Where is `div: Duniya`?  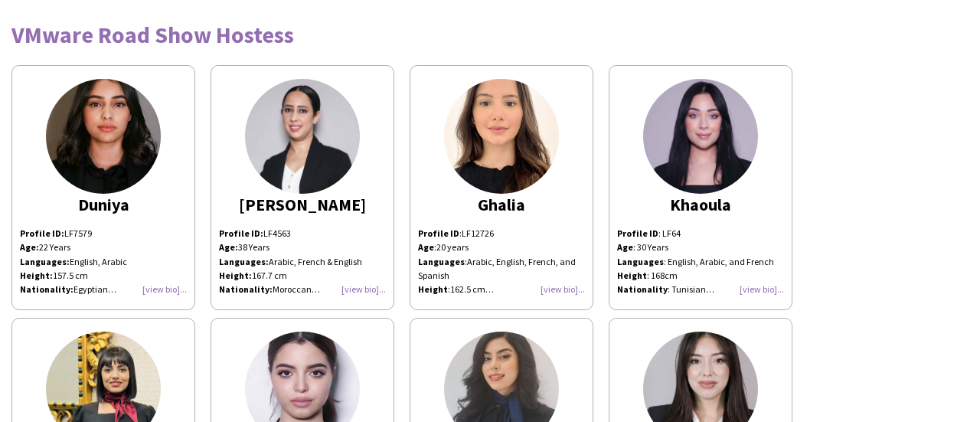
div: Duniya is located at coordinates (103, 205).